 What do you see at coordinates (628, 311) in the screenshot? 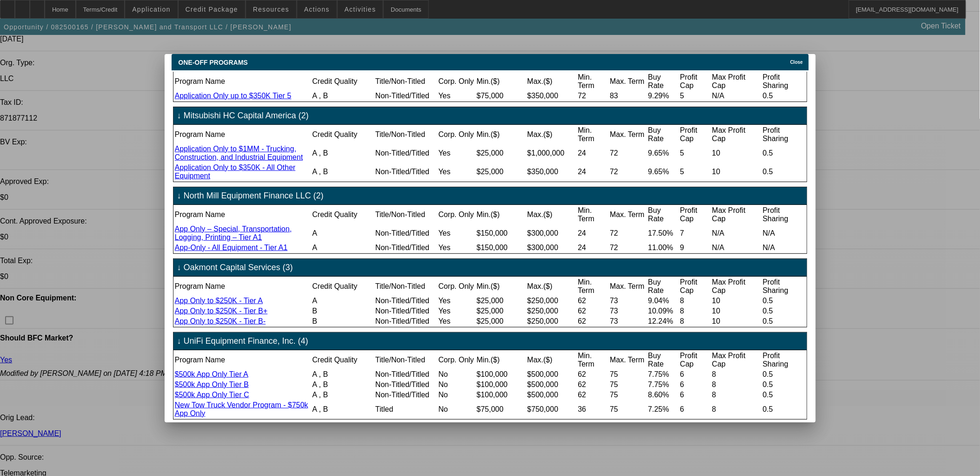
I see `td: 73` at bounding box center [628, 311].